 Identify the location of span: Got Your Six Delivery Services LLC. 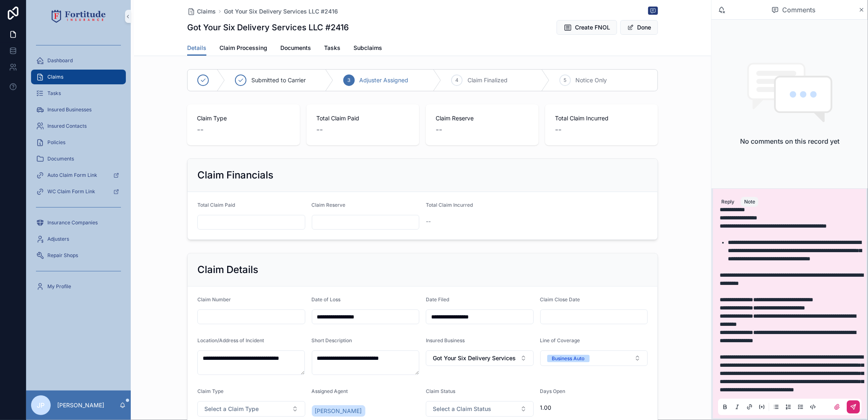
(475, 358).